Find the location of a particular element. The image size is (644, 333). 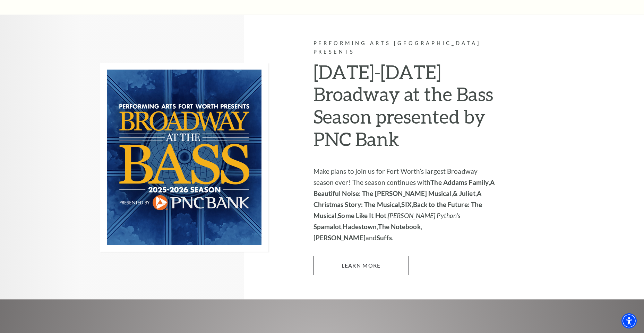

img: Performing Arts Fort Worth Presents is located at coordinates (184, 158).